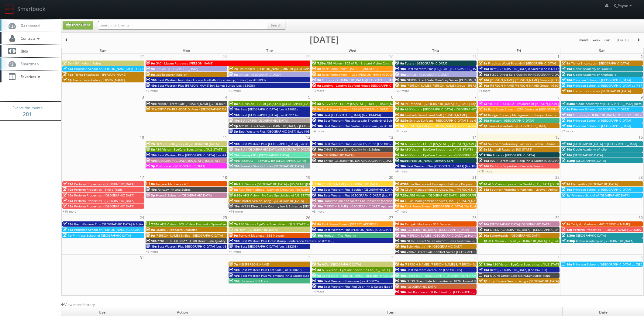 This screenshot has height=316, width=644. What do you see at coordinates (28, 64) in the screenshot?
I see `span: Smartmap` at bounding box center [28, 64].